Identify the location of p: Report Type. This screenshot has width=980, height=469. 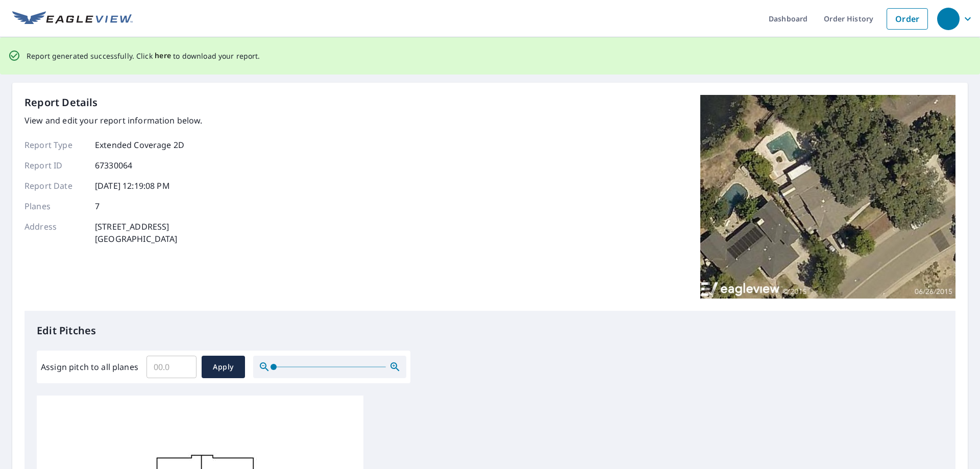
(55, 145).